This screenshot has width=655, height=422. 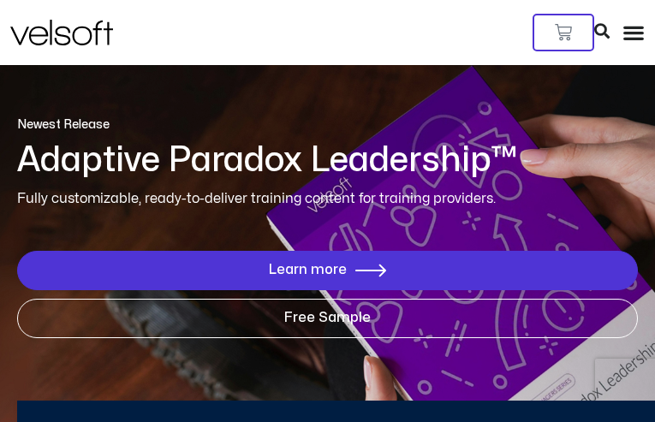 What do you see at coordinates (62, 33) in the screenshot?
I see `img: Velsoft Training Materials` at bounding box center [62, 33].